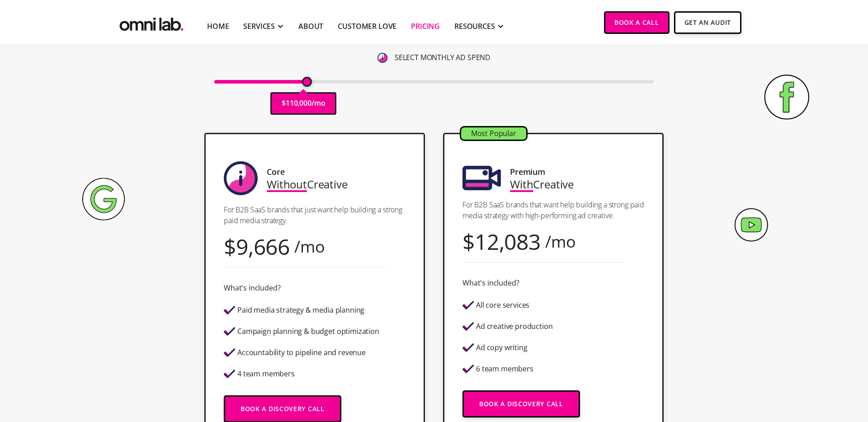 Image resolution: width=868 pixels, height=422 pixels. Describe the element at coordinates (218, 26) in the screenshot. I see `a: Home` at that location.